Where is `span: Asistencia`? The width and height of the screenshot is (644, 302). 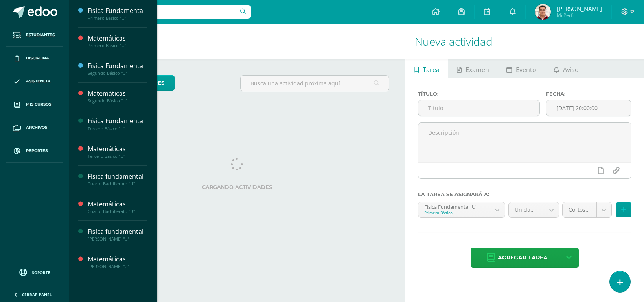 span: Asistencia is located at coordinates (38, 81).